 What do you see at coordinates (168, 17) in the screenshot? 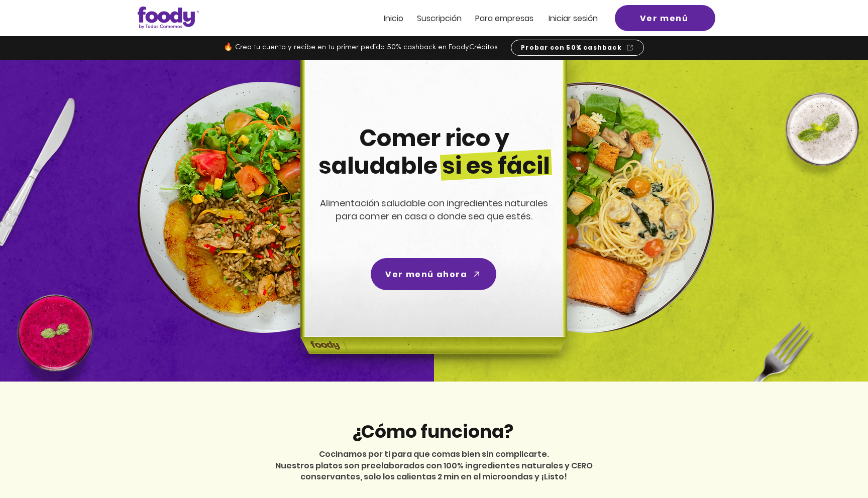
I see `img: Logo_Foody V2.0.0 (3).png` at bounding box center [168, 17].